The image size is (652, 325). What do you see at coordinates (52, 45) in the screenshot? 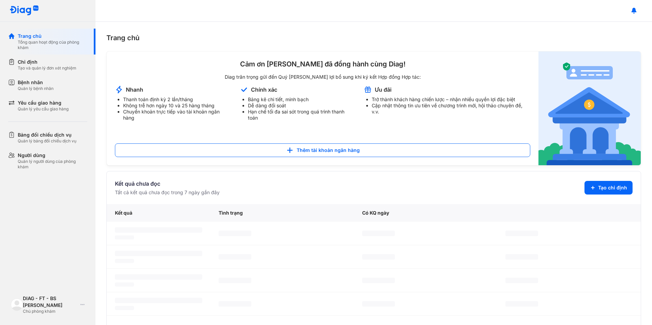
I see `div: Tổng quan hoạt động của phòng khám` at bounding box center [52, 45].